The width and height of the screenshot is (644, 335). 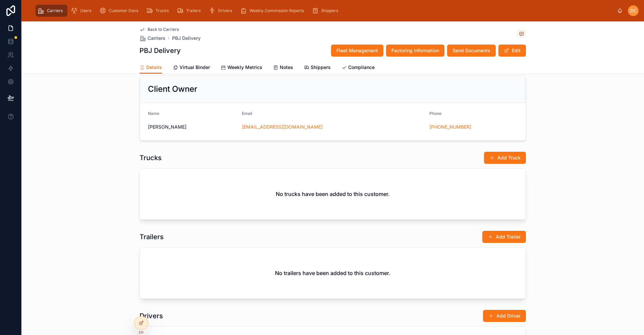 I want to click on h2: No trailers have been added to this customer., so click(x=332, y=274).